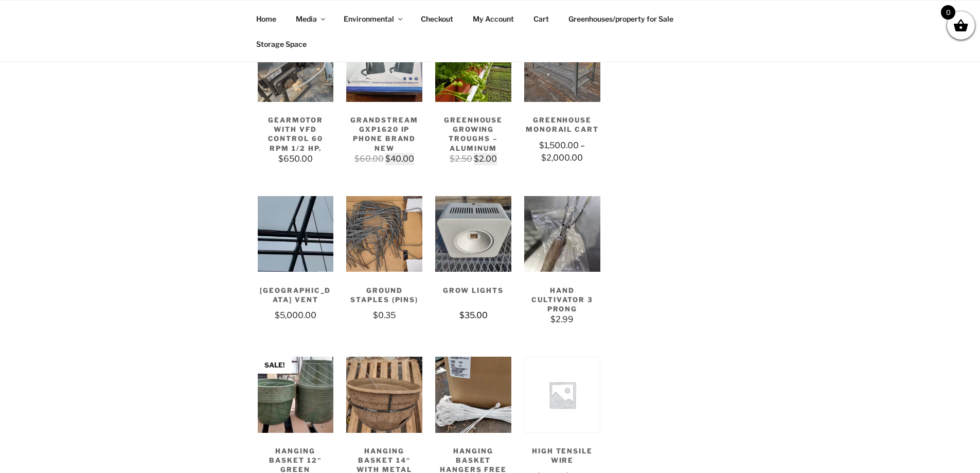 The image size is (980, 473). Describe the element at coordinates (296, 158) in the screenshot. I see `bdi: 650.00` at that location.